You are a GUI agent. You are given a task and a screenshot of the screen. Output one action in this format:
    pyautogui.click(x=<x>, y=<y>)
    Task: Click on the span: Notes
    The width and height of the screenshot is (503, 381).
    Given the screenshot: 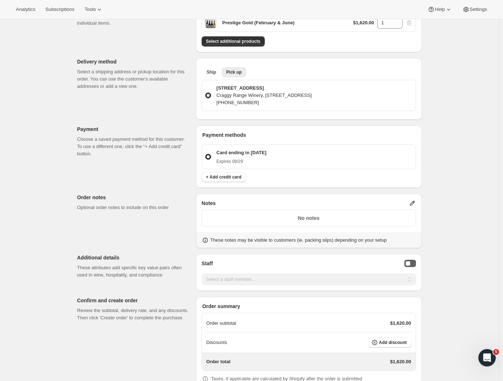 What is the action you would take?
    pyautogui.click(x=209, y=203)
    